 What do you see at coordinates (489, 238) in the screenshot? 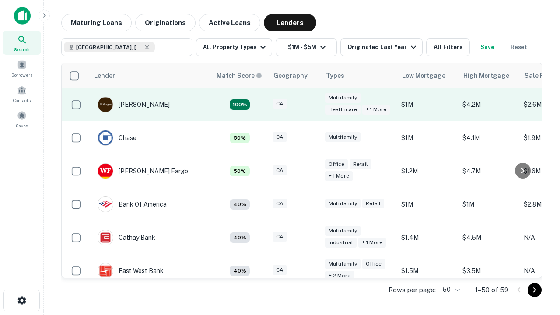
I see `td: $4.5M` at bounding box center [489, 238].